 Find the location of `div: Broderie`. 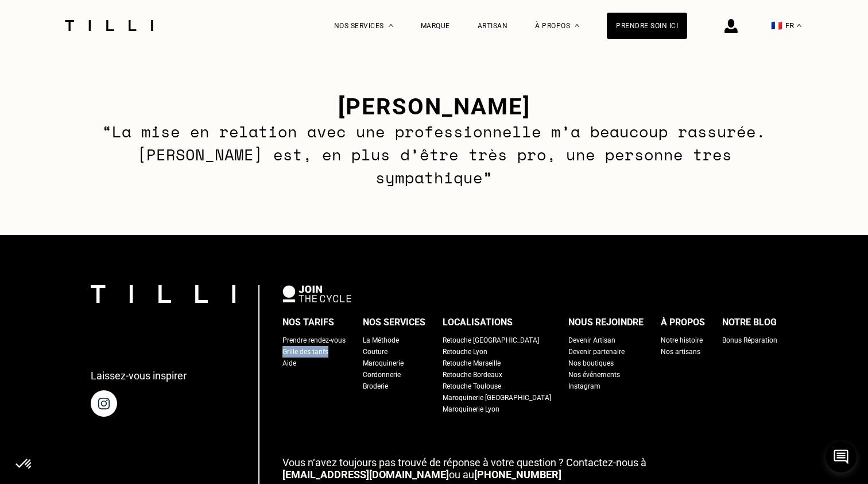

div: Broderie is located at coordinates (375, 387).